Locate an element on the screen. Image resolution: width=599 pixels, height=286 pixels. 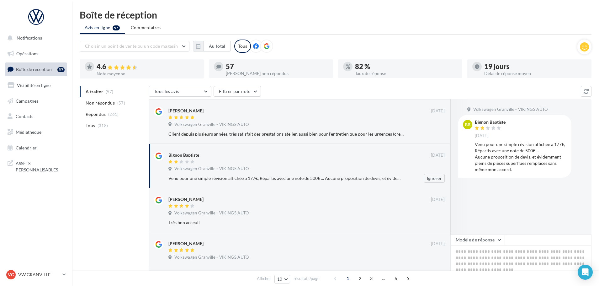
span: Répondus is located at coordinates (96, 114).